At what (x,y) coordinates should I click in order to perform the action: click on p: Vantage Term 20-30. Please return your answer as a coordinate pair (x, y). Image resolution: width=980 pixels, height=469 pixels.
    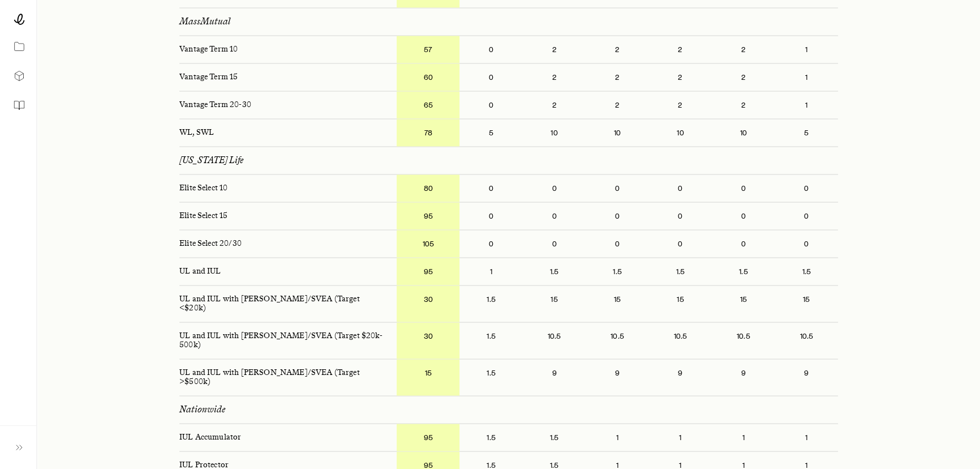
    Looking at the image, I should click on (283, 104).